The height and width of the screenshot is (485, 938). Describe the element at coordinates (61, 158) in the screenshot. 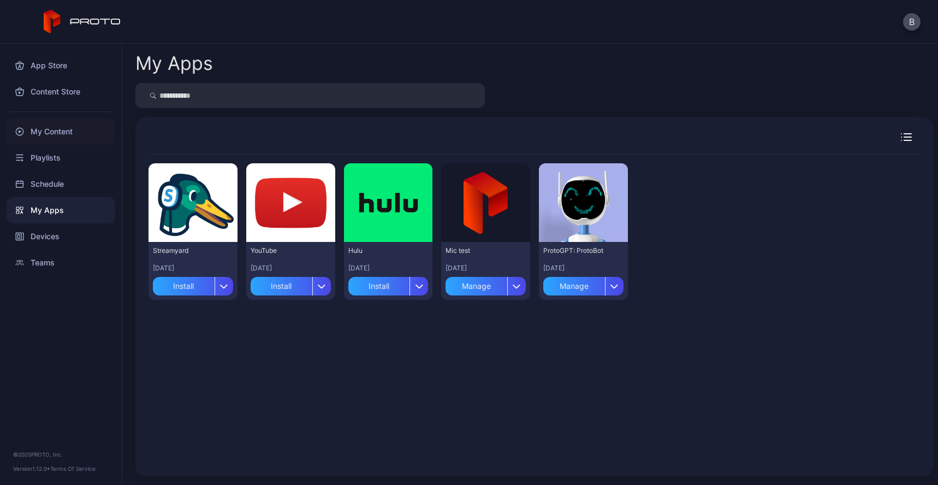

I see `a: Playlists` at that location.